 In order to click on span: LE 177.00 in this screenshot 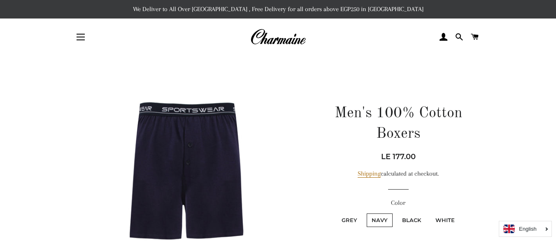, I will do `click(398, 157)`.